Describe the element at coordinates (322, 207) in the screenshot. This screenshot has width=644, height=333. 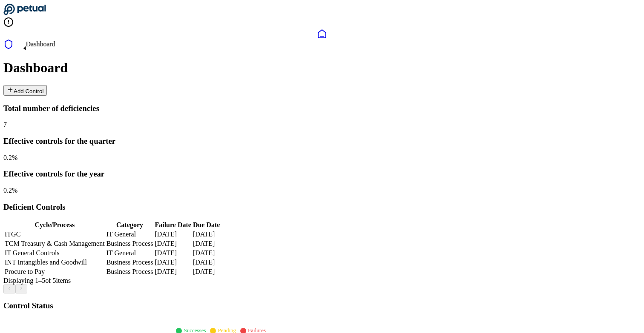
I see `h3: Deficient Controls` at that location.